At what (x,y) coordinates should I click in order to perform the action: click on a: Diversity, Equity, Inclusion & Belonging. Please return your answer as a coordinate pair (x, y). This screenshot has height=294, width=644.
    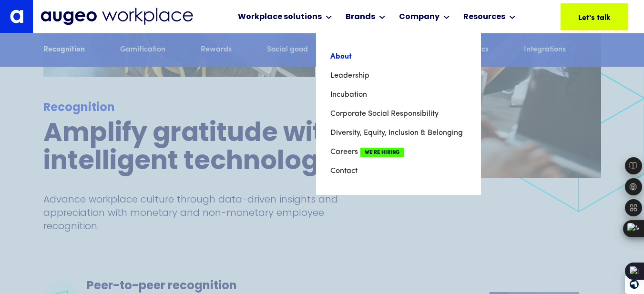
    Looking at the image, I should click on (399, 133).